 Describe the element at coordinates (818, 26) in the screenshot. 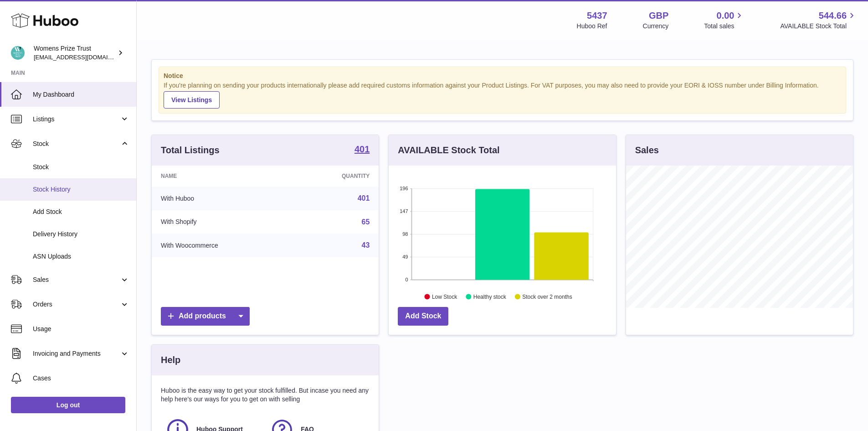

I see `span: AVAILABLE Stock Total` at that location.